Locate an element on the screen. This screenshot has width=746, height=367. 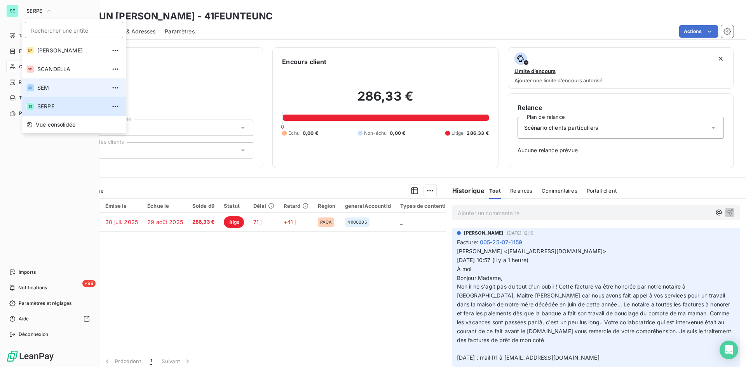
span: PACA is located at coordinates (326, 222).